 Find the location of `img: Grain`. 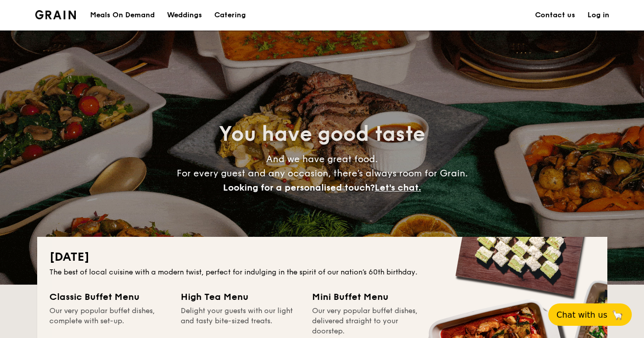

img: Grain is located at coordinates (56, 15).